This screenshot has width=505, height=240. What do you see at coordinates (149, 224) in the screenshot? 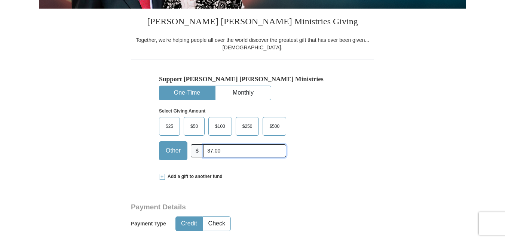
I see `h5: Payment Type` at bounding box center [149, 224].